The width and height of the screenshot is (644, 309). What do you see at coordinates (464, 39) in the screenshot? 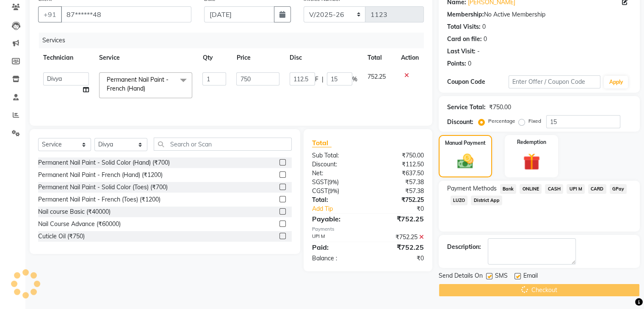
I see `div: Card on file:` at bounding box center [464, 39].